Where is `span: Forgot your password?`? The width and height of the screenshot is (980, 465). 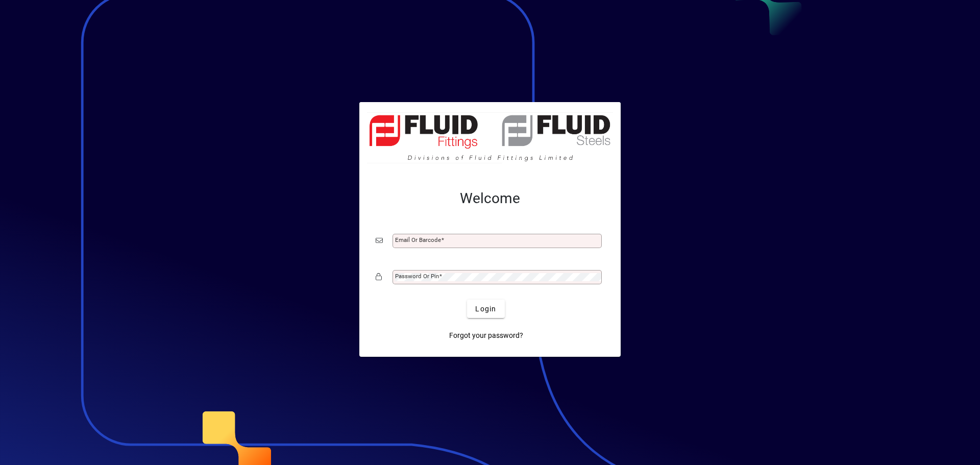 span: Forgot your password? is located at coordinates (486, 335).